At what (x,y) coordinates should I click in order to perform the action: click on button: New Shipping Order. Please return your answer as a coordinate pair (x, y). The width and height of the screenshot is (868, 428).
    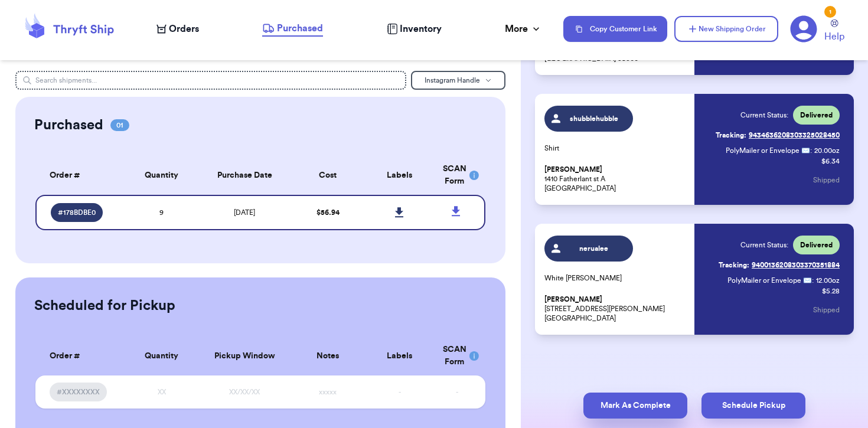
    Looking at the image, I should click on (726, 29).